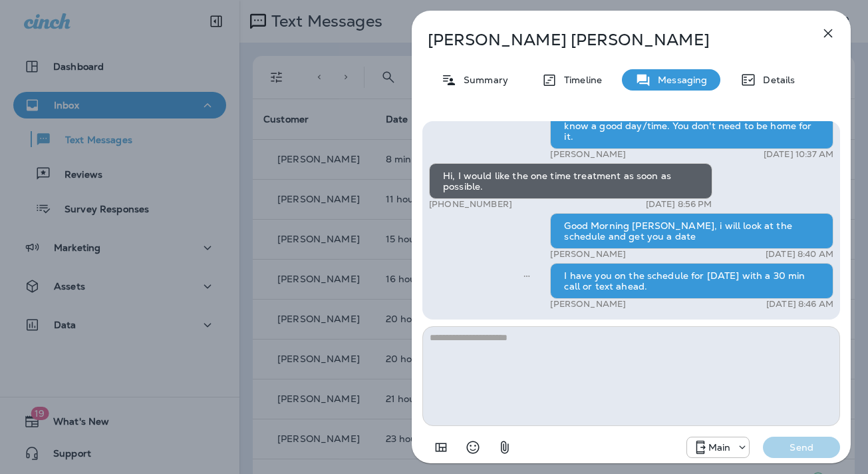 This screenshot has height=474, width=868. Describe the element at coordinates (718, 447) in the screenshot. I see `div: +1 (817) 482-3792` at that location.